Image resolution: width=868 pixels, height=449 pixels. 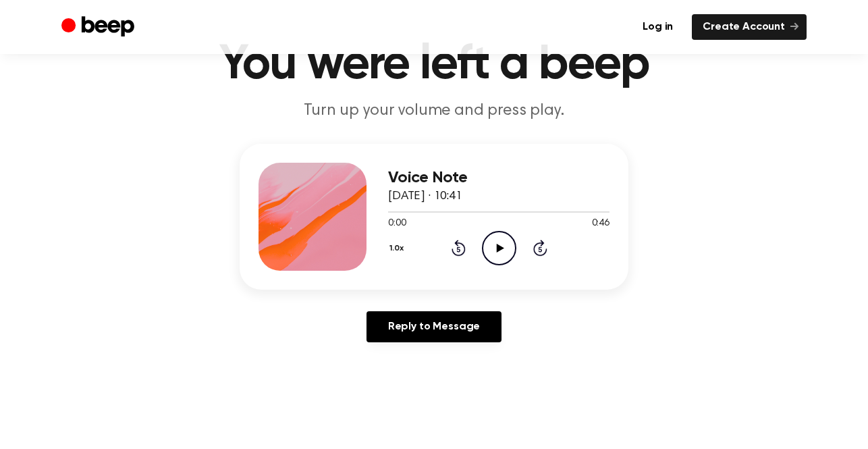 I want to click on h1: You were left a beep, so click(x=434, y=65).